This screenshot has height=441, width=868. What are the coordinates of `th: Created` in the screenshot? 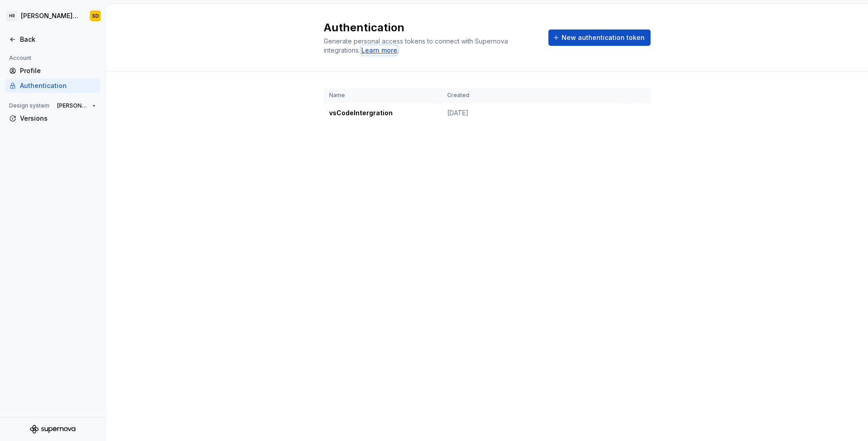 It's located at (535, 95).